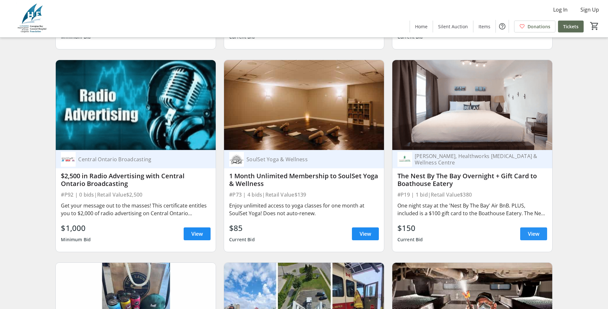 This screenshot has width=608, height=309. Describe the element at coordinates (76, 239) in the screenshot. I see `div: Minimum Bid` at that location.